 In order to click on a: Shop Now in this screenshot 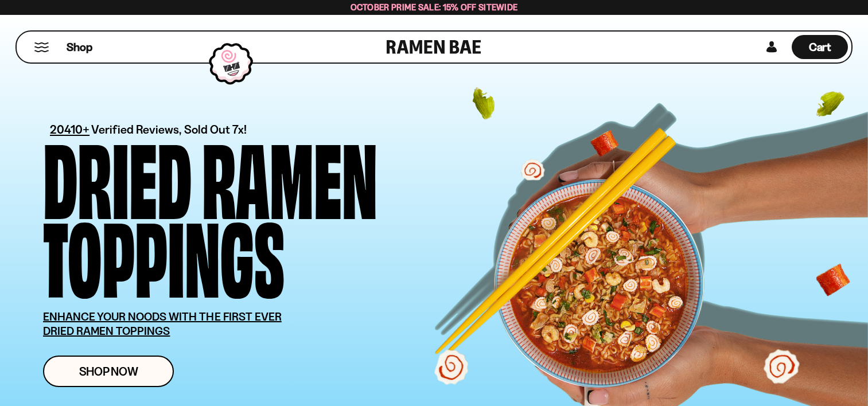, I will do `click(109, 371)`.